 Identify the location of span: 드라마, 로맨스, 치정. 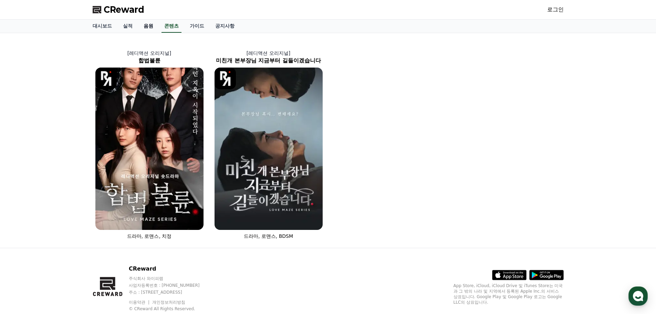
(150, 236).